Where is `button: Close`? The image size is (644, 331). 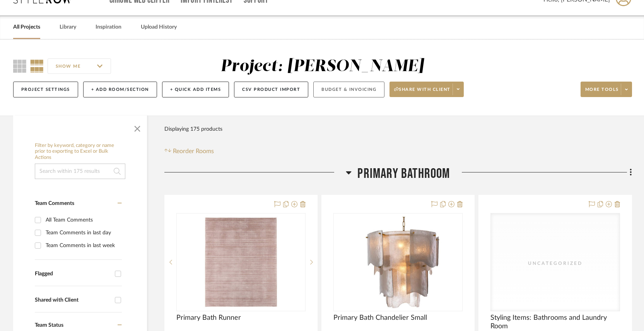 button: Close is located at coordinates (137, 128).